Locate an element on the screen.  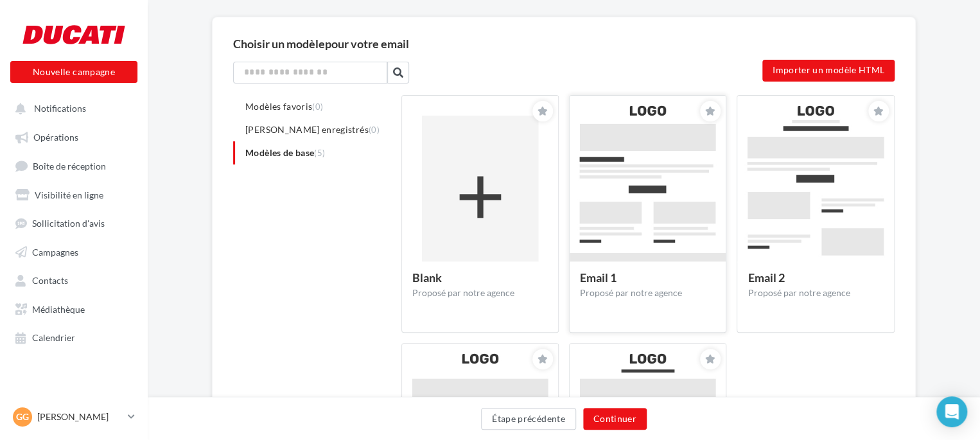
a: Contacts is located at coordinates (73, 280).